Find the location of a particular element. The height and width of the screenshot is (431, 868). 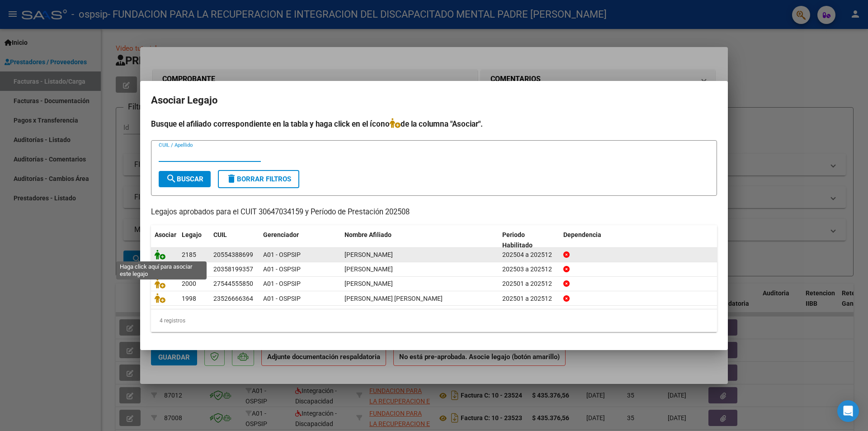

span: Asociar is located at coordinates (165, 235).